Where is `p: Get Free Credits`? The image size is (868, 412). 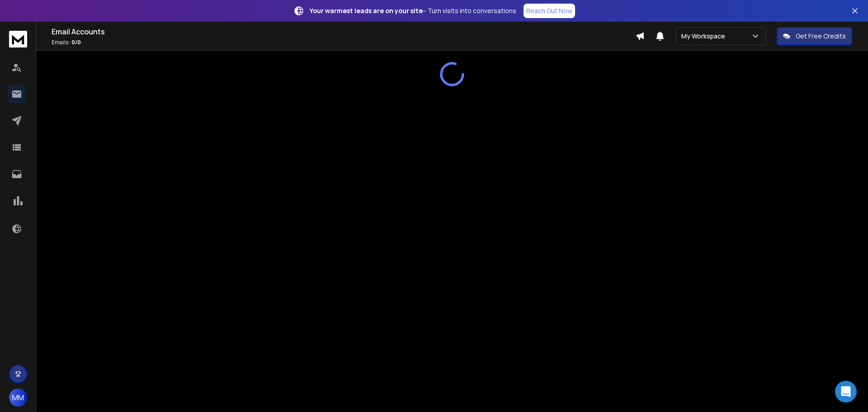
p: Get Free Credits is located at coordinates (821, 36).